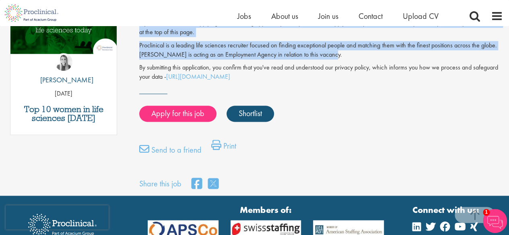 This screenshot has width=509, height=235. What do you see at coordinates (284, 16) in the screenshot?
I see `a: About us` at bounding box center [284, 16].